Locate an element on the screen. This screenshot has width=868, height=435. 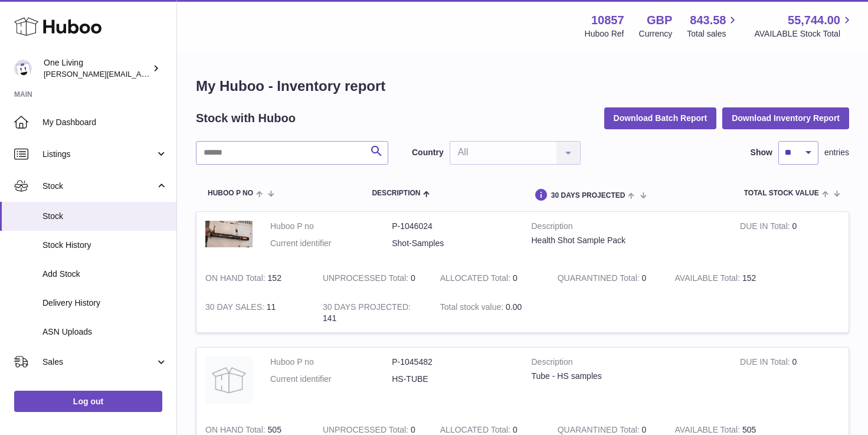
td: 11 is located at coordinates (255, 313).